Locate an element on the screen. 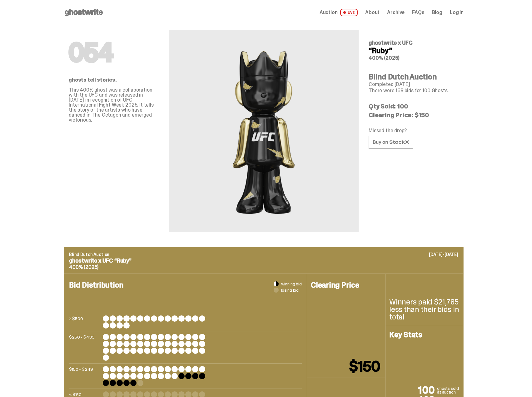 This screenshot has width=532, height=397. span: LIVE is located at coordinates (349, 12).